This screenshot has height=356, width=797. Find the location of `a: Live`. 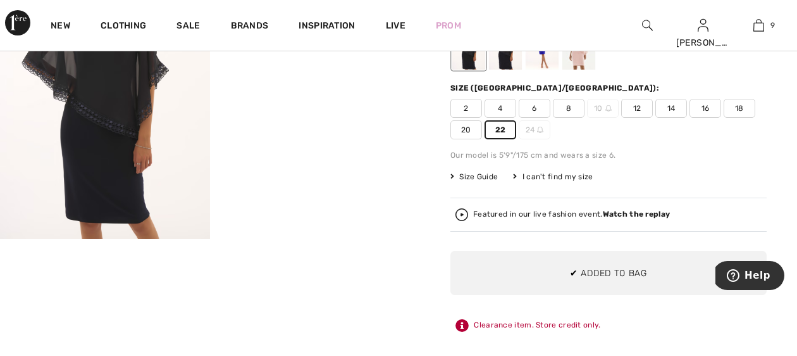

a: Live is located at coordinates (395, 25).